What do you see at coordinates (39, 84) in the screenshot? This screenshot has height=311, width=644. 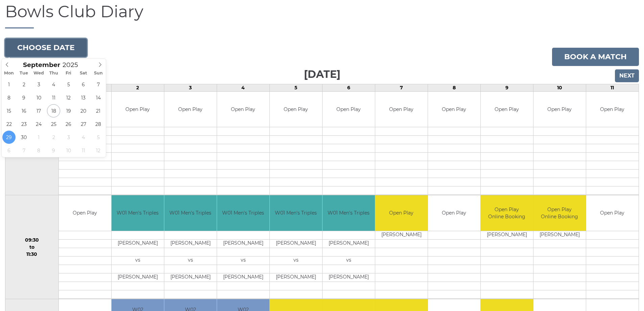 I see `span: September 3, 2025` at bounding box center [39, 84].